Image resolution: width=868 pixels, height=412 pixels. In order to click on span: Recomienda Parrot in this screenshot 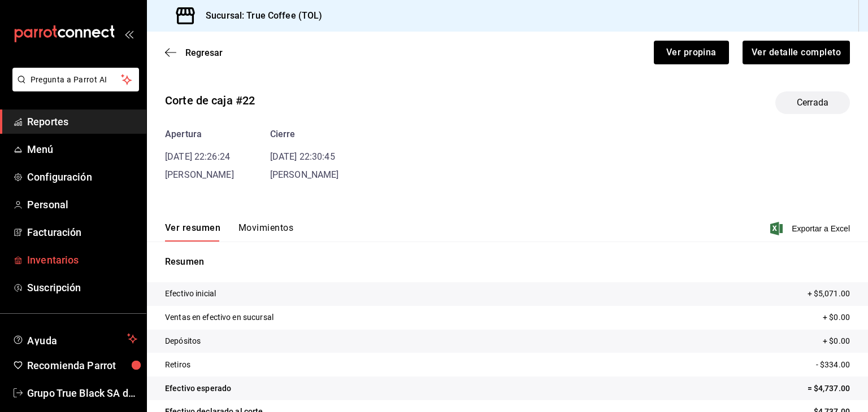, I will do `click(82, 365)`.